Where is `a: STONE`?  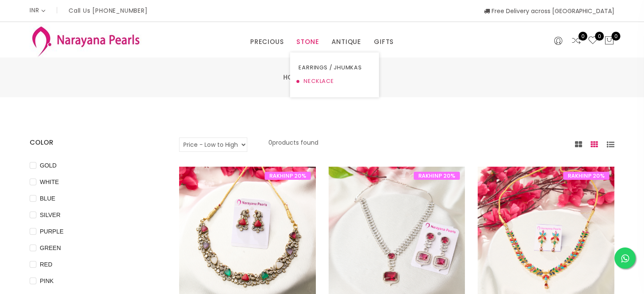
a: STONE is located at coordinates (308, 42).